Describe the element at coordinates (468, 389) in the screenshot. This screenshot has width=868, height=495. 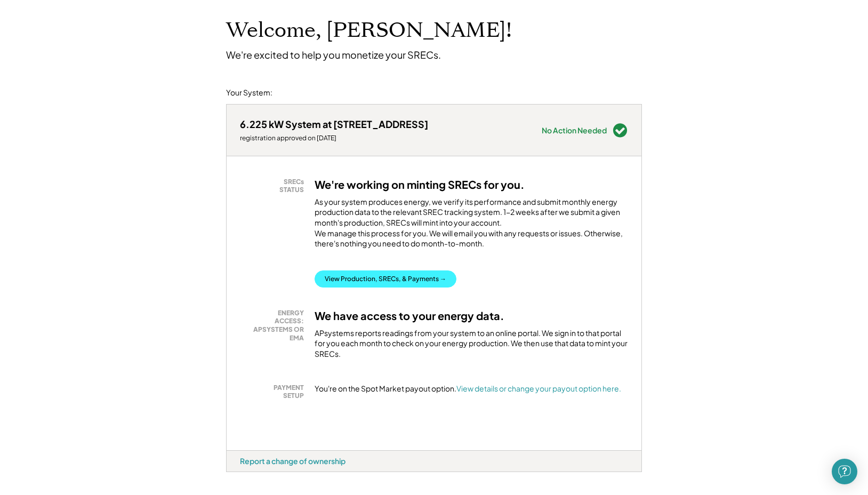
I see `div: You're on the Spot Market payout option.` at that location.